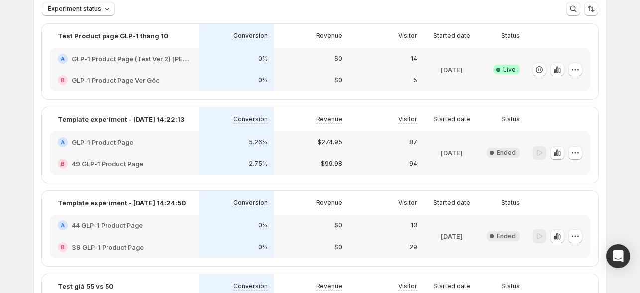 The image size is (640, 293). What do you see at coordinates (413, 59) in the screenshot?
I see `p: 14` at bounding box center [413, 59].